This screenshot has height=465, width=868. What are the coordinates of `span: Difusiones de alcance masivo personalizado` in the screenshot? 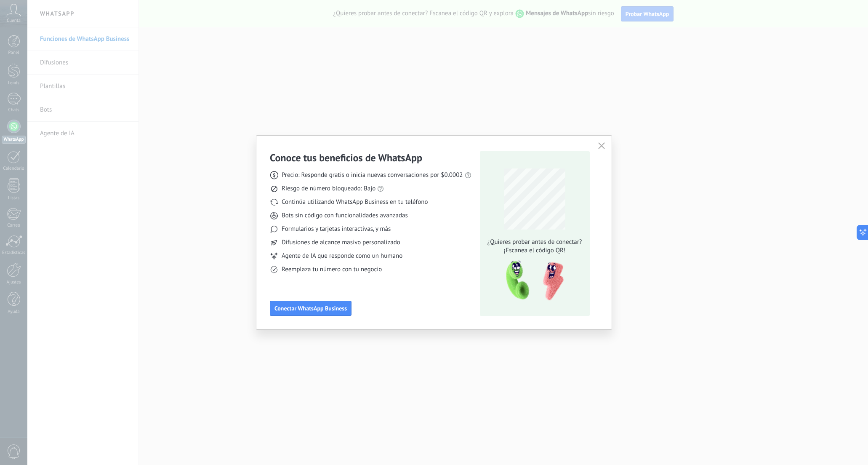 It's located at (341, 243).